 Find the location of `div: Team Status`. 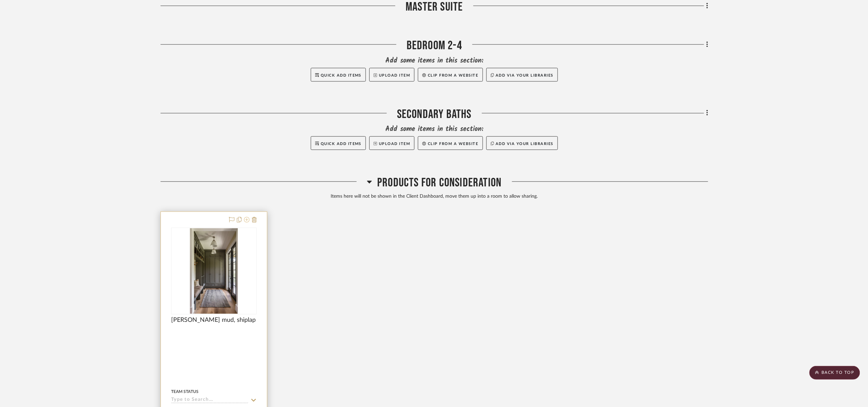

div: Team Status is located at coordinates (185, 391).